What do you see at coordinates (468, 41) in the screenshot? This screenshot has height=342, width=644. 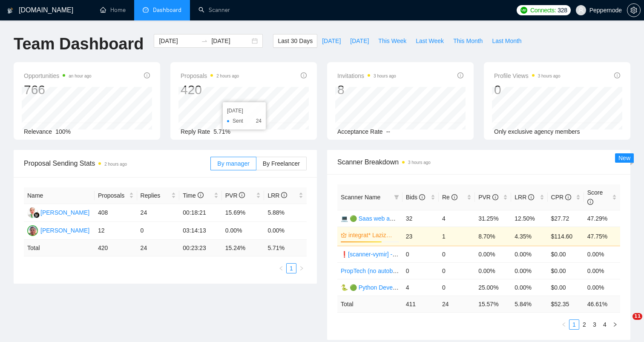 I see `button: This Month` at bounding box center [468, 41].